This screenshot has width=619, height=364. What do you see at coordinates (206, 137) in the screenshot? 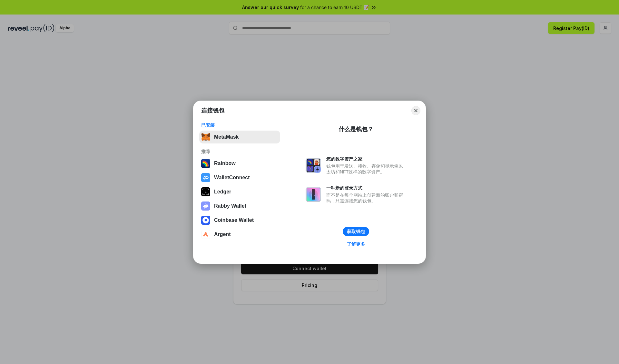
I see `img: svg+xml,%3Csvg%20fill%3D%22none%22%20height%3D%2233%22%20viewBox%3D%220%200%2035%2033%22%20width%...` at bounding box center [206, 137].